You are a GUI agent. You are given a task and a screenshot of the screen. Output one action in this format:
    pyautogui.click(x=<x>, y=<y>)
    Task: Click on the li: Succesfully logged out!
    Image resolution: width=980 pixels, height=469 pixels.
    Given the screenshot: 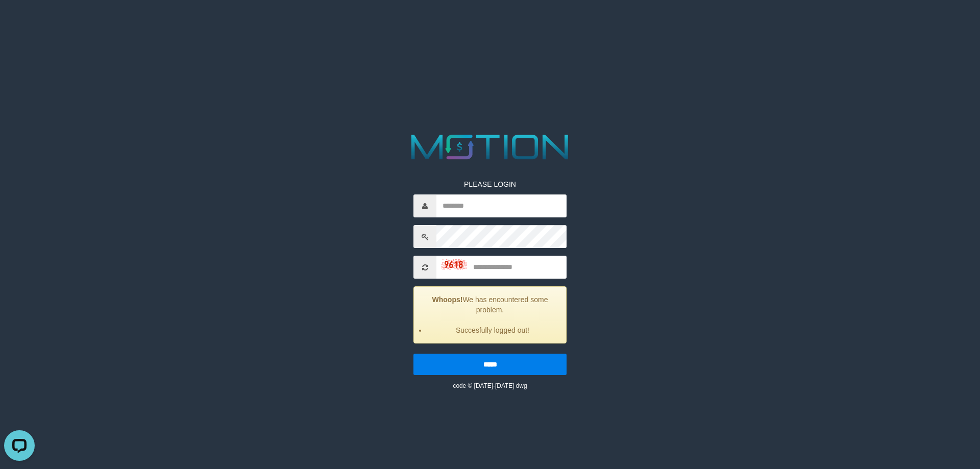 What is the action you would take?
    pyautogui.click(x=492, y=330)
    